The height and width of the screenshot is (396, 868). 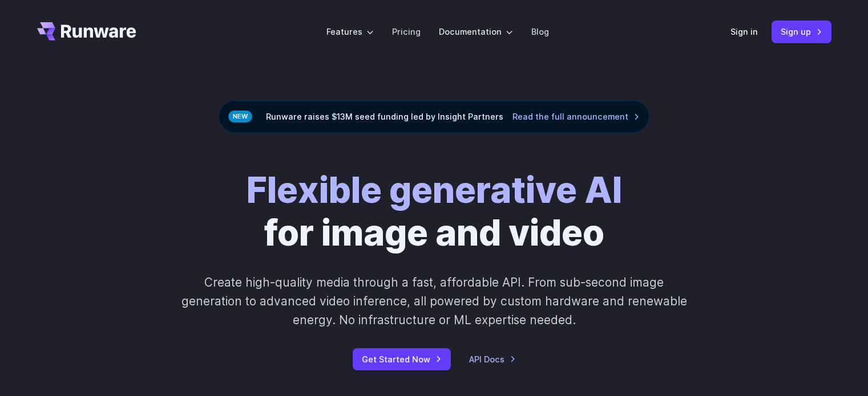 What do you see at coordinates (433, 117) in the screenshot?
I see `div: Runware raises $13M seed funding led by Insight Partners` at bounding box center [433, 117].